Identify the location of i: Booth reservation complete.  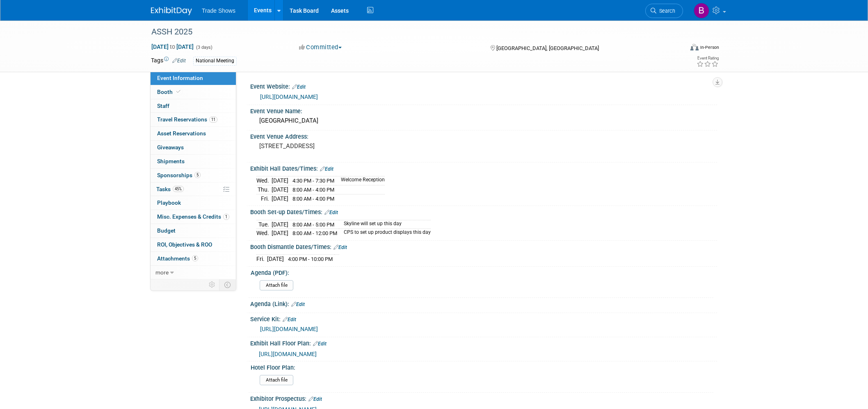
(178, 91).